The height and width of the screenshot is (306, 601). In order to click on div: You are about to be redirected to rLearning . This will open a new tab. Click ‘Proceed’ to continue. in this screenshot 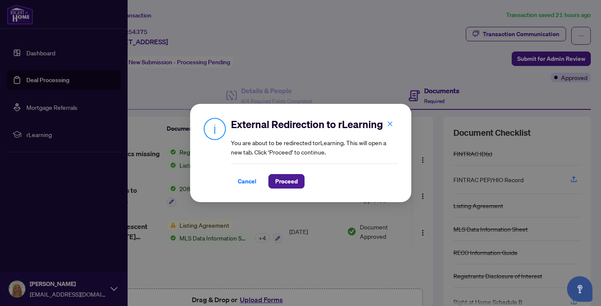, I will do `click(314, 153)`.